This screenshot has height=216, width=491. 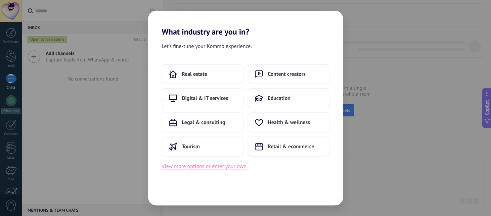 I want to click on button: Legal & consulting, so click(x=203, y=123).